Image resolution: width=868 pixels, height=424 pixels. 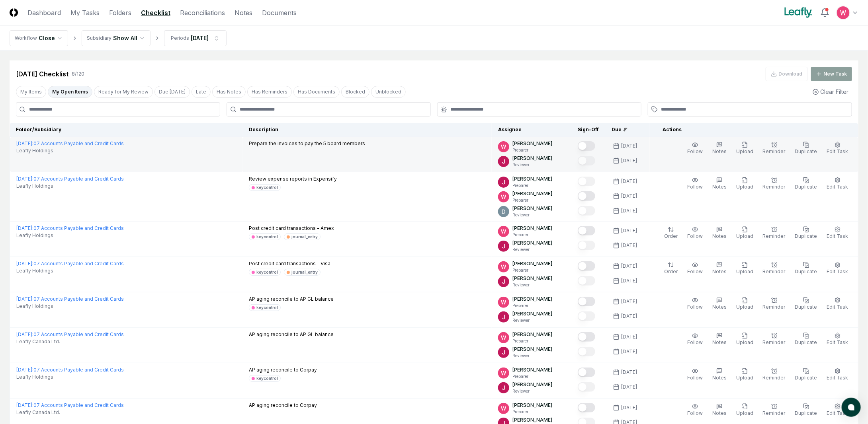 What do you see at coordinates (317, 92) in the screenshot?
I see `button: Has Documents` at bounding box center [317, 92].